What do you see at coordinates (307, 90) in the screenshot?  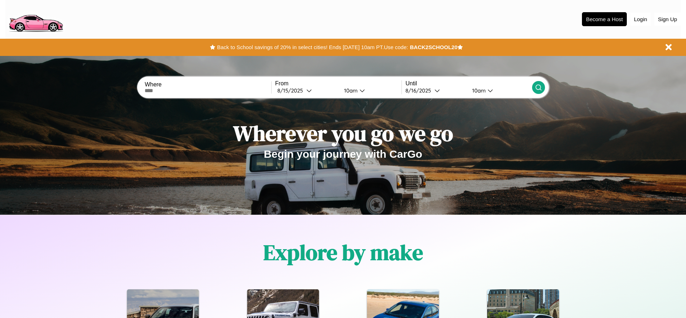 I see `button: 8/15/2025` at bounding box center [307, 90].